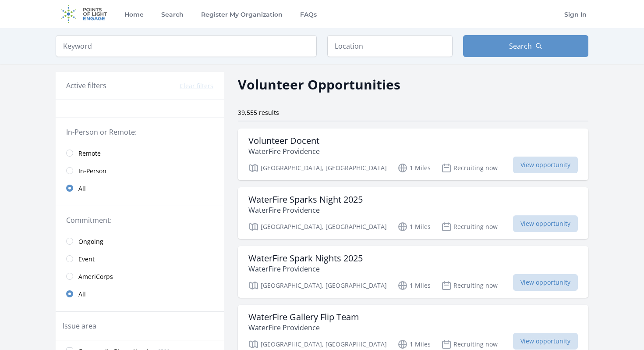 The width and height of the screenshot is (644, 350). What do you see at coordinates (305, 200) in the screenshot?
I see `h3: WaterFire Sparks Night 2025` at bounding box center [305, 200].